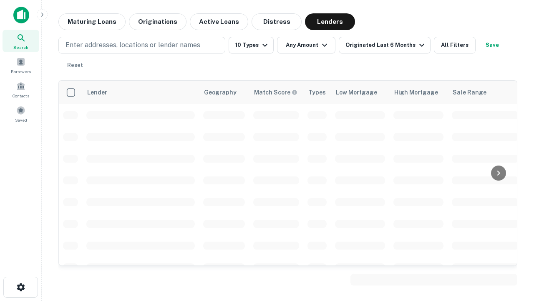 This screenshot has height=301, width=534. Describe the element at coordinates (455, 45) in the screenshot. I see `button: All Filters` at that location.